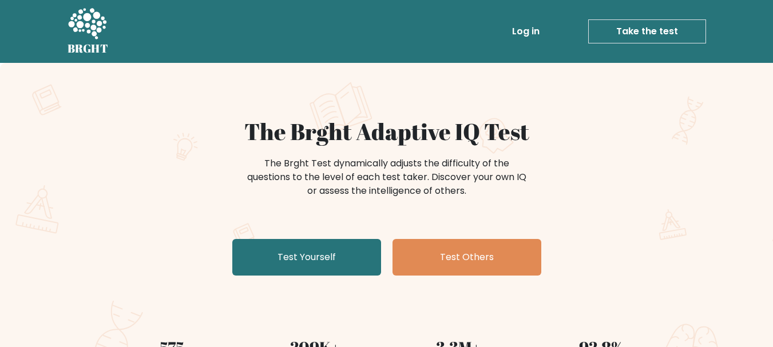 Image resolution: width=773 pixels, height=347 pixels. I want to click on h5: BRGHT, so click(88, 49).